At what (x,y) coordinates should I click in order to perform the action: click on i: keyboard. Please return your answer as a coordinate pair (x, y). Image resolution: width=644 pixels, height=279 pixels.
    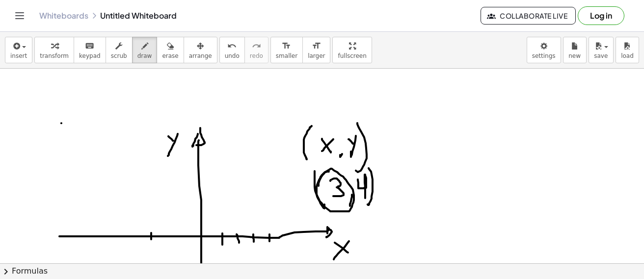
    Looking at the image, I should click on (89, 46).